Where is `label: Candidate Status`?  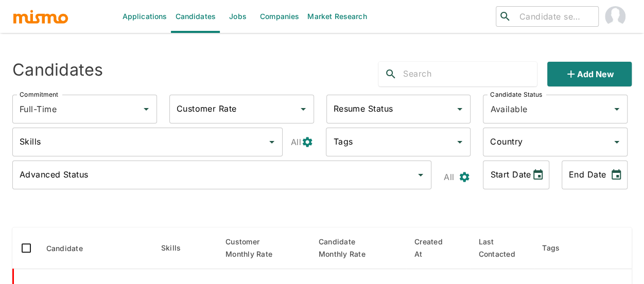
label: Candidate Status is located at coordinates (516, 94).